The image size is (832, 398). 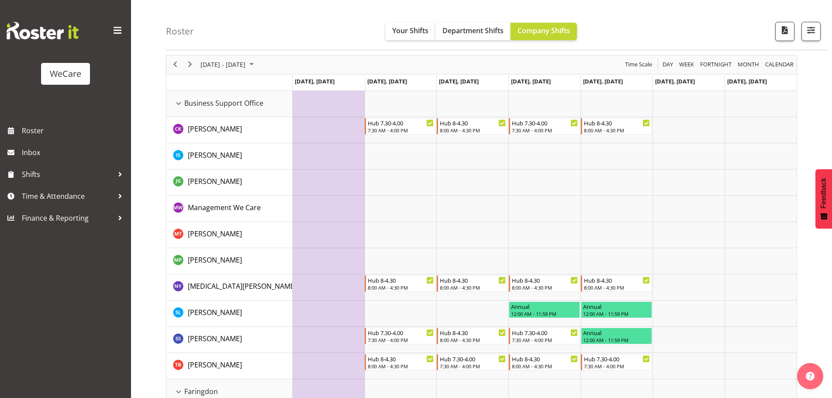 What do you see at coordinates (68, 196) in the screenshot?
I see `span: Time & Attendance` at bounding box center [68, 196].